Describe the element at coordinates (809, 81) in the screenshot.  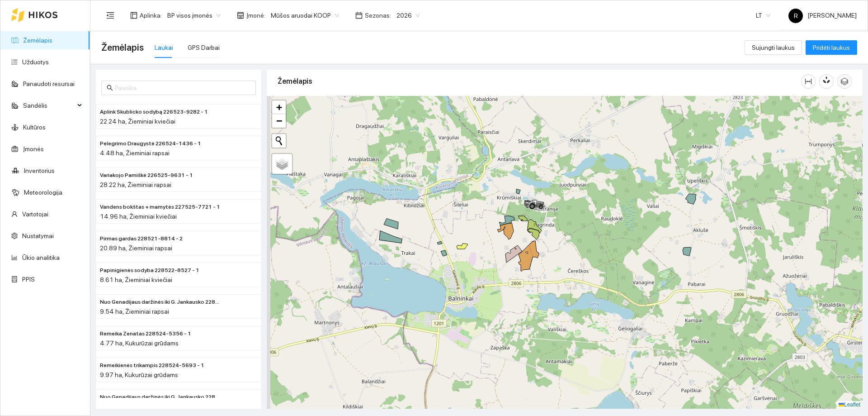
I see `button: column-width` at that location.